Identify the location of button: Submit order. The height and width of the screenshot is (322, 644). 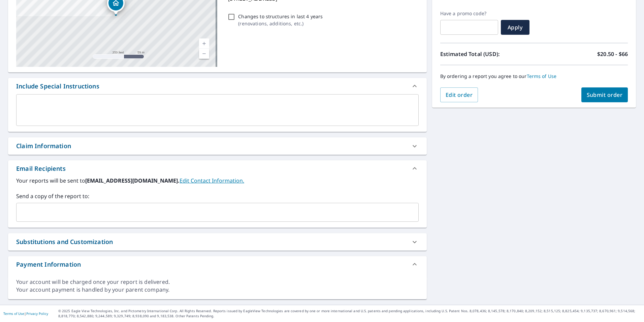
(604, 95).